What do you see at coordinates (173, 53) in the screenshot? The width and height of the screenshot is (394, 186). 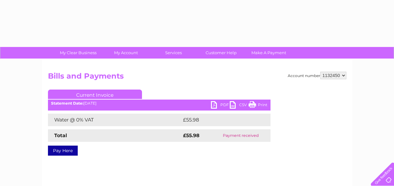 I see `a: Services` at bounding box center [173, 53].